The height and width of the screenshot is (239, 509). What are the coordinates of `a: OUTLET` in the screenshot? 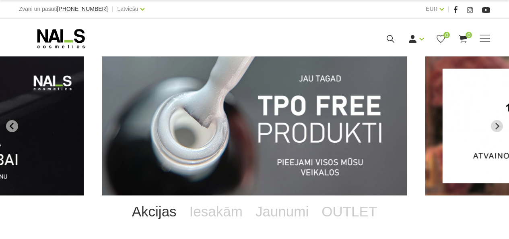 It's located at (349, 211).